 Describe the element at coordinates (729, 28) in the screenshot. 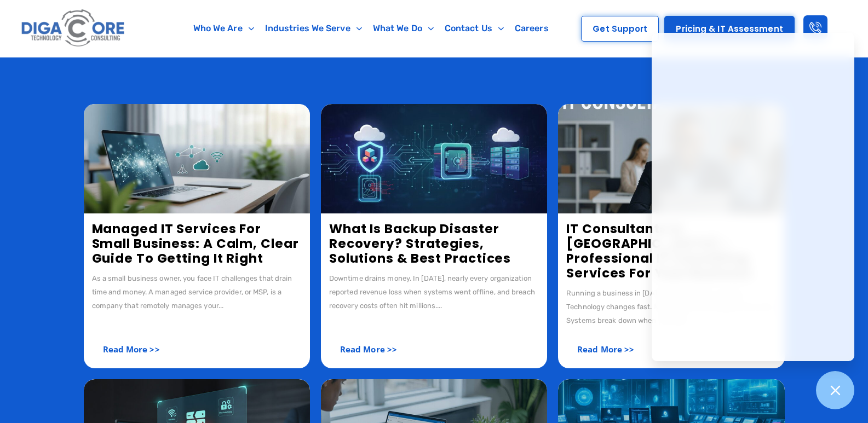

I see `a: Pricing & IT Assessment` at that location.